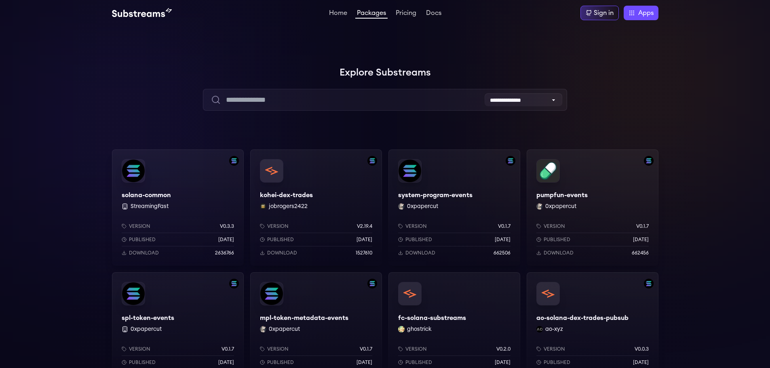  Describe the element at coordinates (646, 13) in the screenshot. I see `span: Apps` at that location.